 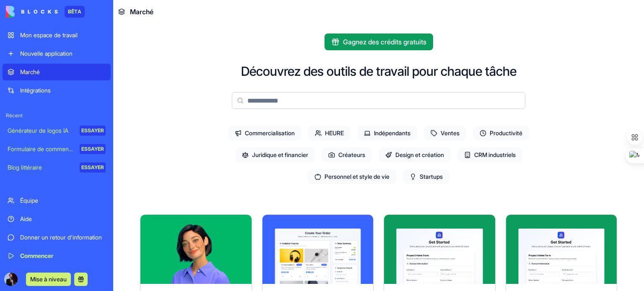 I want to click on font: Équipe, so click(x=29, y=200).